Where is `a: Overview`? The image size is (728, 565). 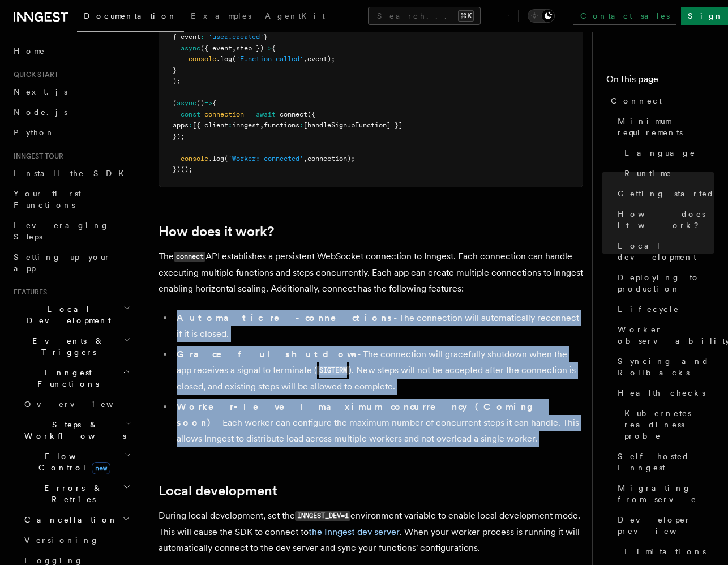 a: Overview is located at coordinates (76, 404).